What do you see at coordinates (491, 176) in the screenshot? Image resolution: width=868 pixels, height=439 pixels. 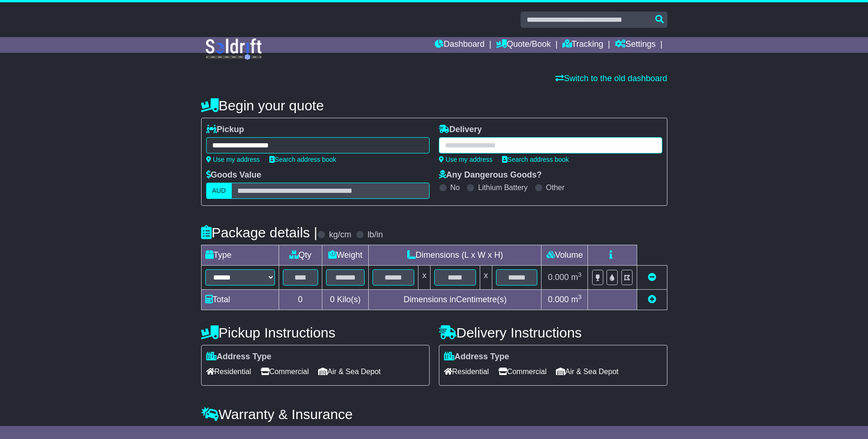 I see `label: Any Dangerous Goods?` at bounding box center [491, 176].